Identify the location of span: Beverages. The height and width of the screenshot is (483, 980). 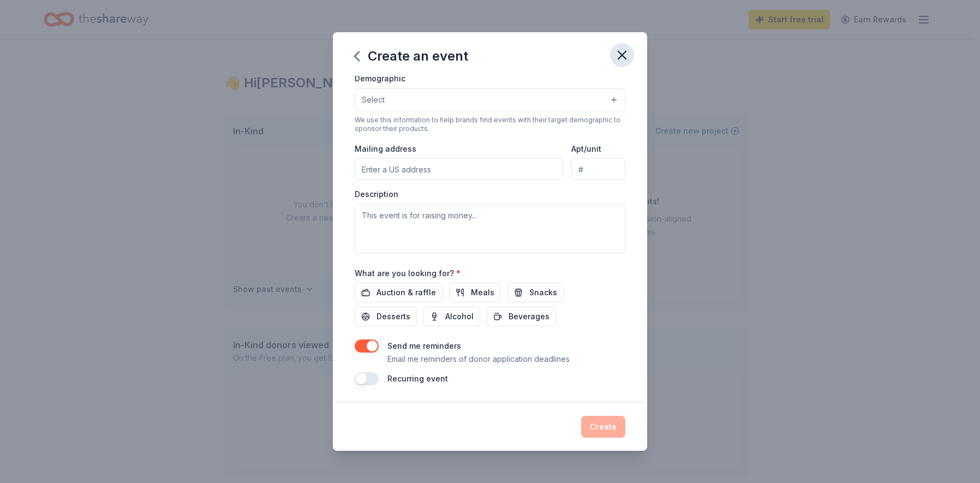
(529, 317).